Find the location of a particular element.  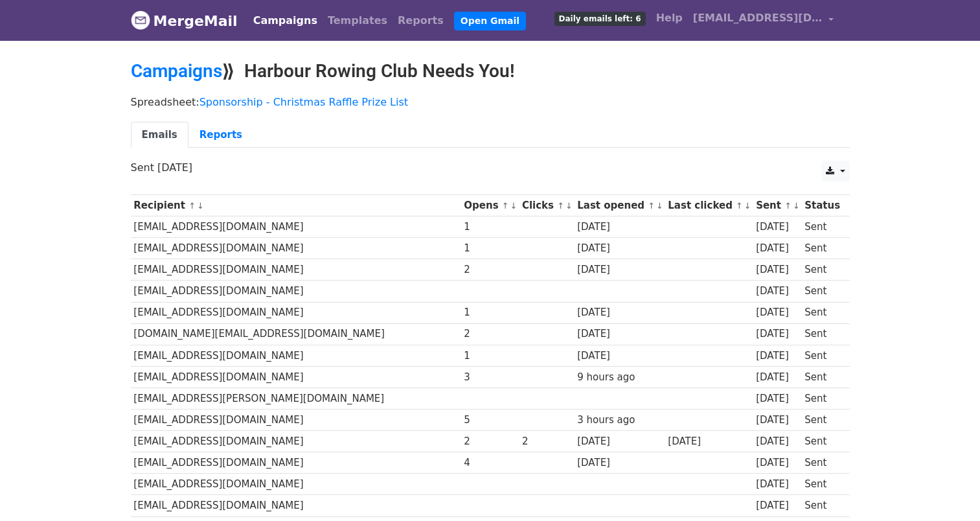

th: Status is located at coordinates (822, 205).